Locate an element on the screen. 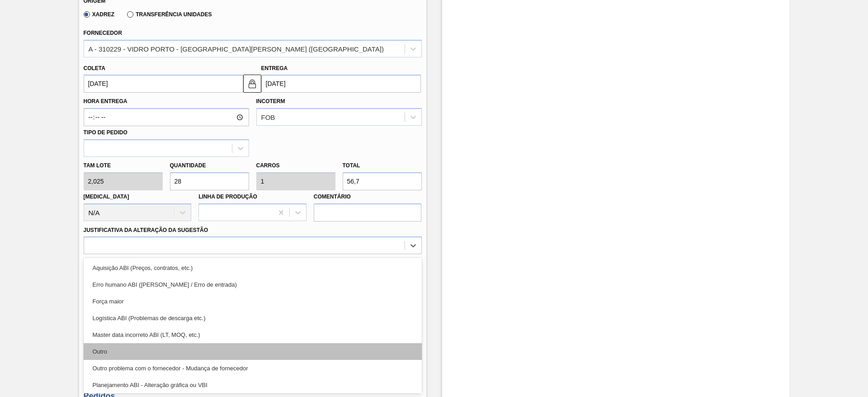  label: Fornecedor is located at coordinates (103, 33).